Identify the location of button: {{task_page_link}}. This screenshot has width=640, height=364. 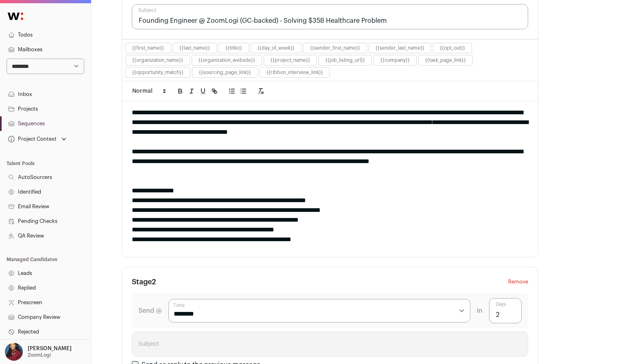
(446, 60).